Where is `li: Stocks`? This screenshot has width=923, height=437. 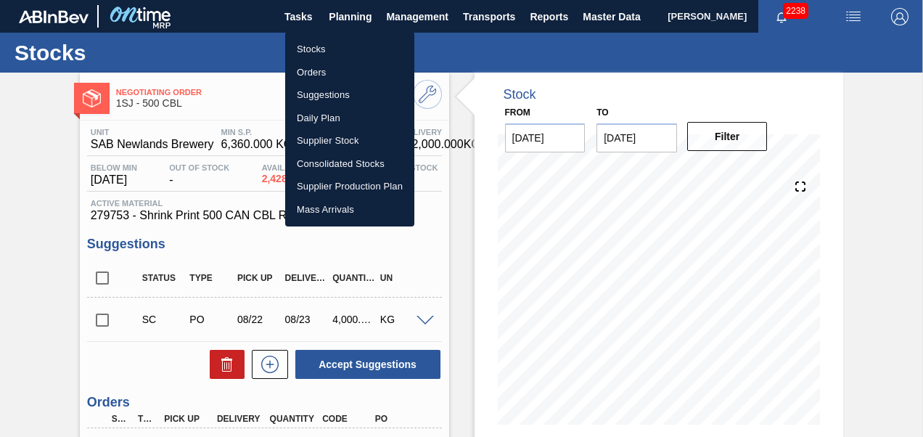 li: Stocks is located at coordinates (350, 49).